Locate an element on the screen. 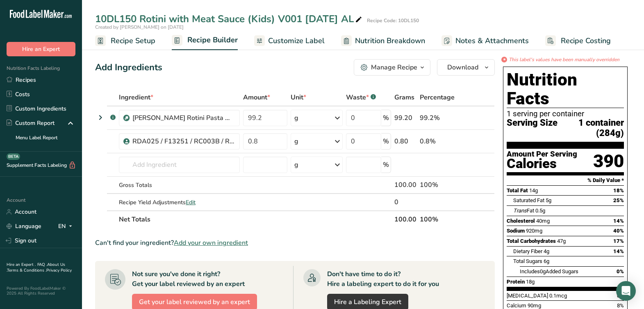 Image resolution: width=644 pixels, height=309 pixels. a: Recipe Costing is located at coordinates (577, 41).